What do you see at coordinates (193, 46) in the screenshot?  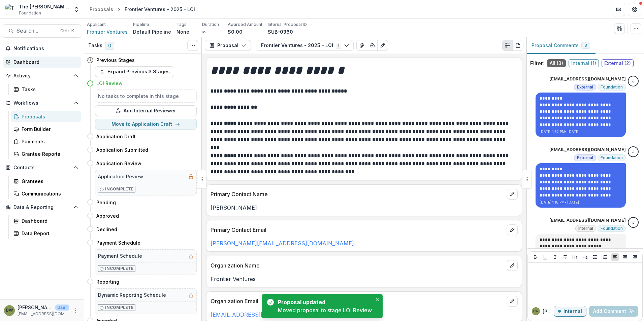 I see `button: Toggle View Cancelled Tasks` at bounding box center [193, 46].